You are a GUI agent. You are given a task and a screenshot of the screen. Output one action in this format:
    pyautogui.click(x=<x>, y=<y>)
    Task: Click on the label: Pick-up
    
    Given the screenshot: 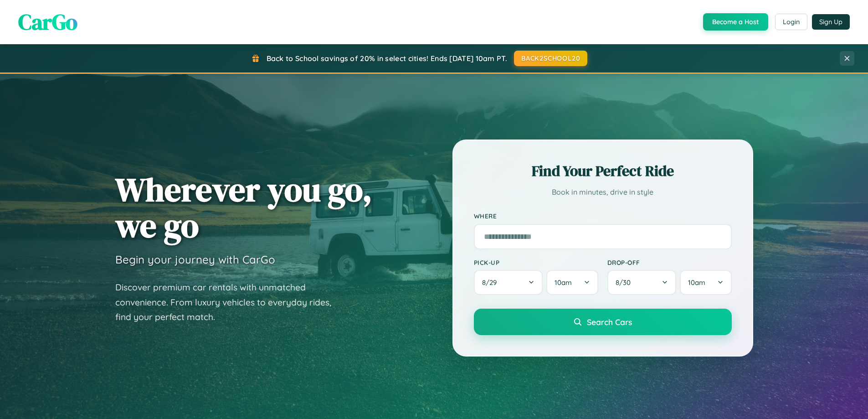 What is the action you would take?
    pyautogui.click(x=536, y=263)
    